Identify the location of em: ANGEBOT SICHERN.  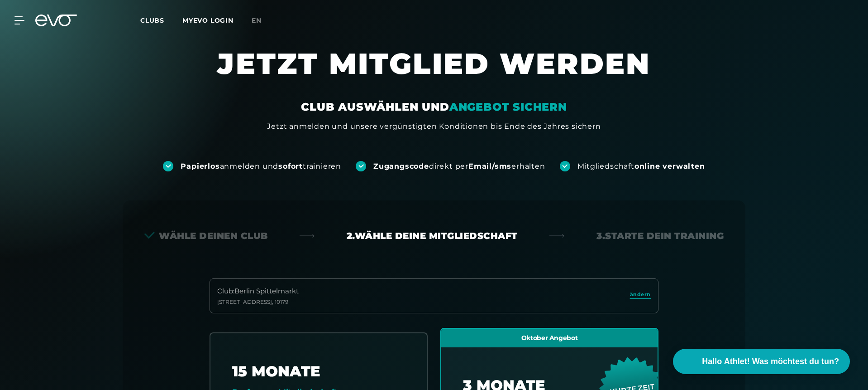
(509, 107).